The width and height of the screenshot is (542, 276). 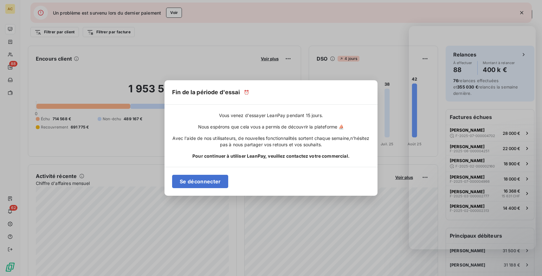 What do you see at coordinates (261, 138) in the screenshot?
I see `span: Avec l'aide de nos utilisateurs, de nouvelles fonctionnalités sortent chaque semaine,` at bounding box center [261, 138].